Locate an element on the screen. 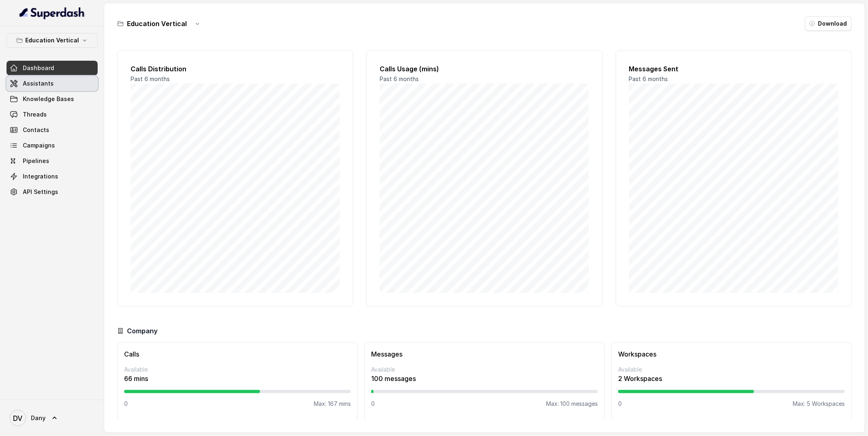 This screenshot has width=868, height=436. p: Max: 5 Workspaces is located at coordinates (818, 404).